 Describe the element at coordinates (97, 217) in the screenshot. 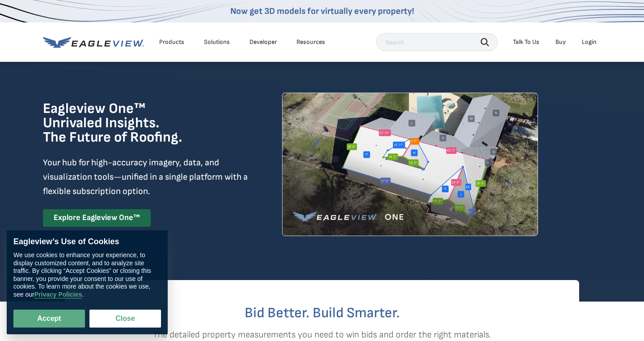

I see `a: Explore Eagleview One™` at that location.